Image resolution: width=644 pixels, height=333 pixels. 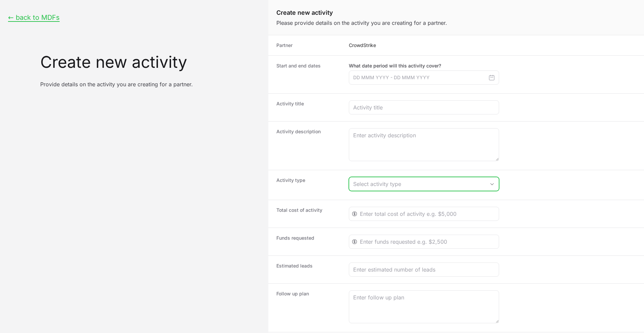 I want to click on input: Activity title, so click(x=424, y=107).